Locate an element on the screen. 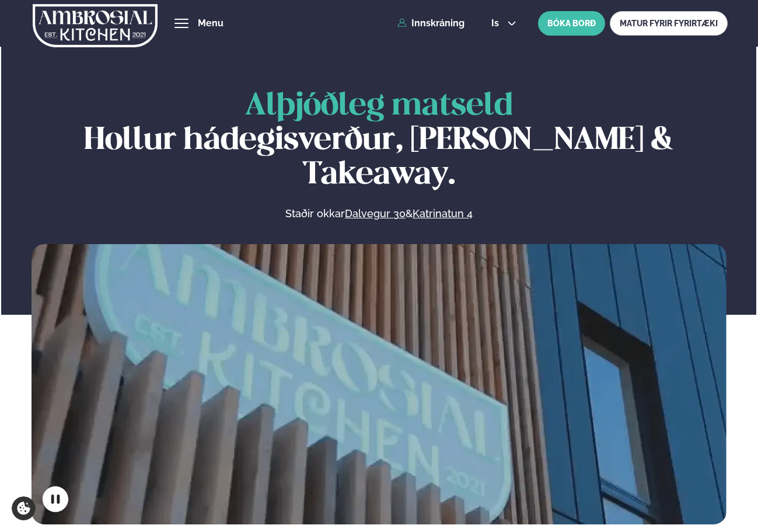  a: Cookie settings is located at coordinates (24, 508).